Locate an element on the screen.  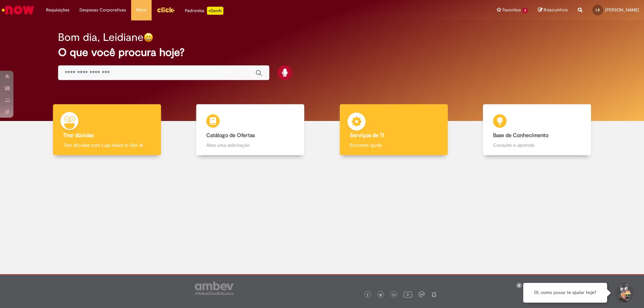
p: Encontre ajuda is located at coordinates (394, 145).